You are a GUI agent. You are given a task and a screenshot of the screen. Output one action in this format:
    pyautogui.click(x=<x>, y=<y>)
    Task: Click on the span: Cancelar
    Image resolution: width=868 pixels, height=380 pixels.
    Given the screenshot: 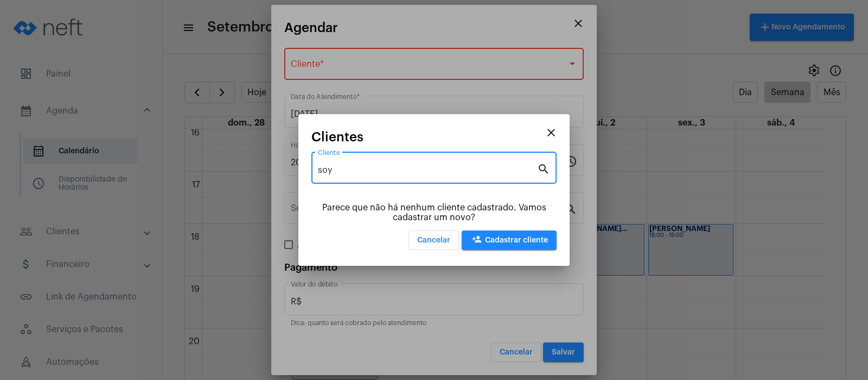 What is the action you would take?
    pyautogui.click(x=434, y=240)
    